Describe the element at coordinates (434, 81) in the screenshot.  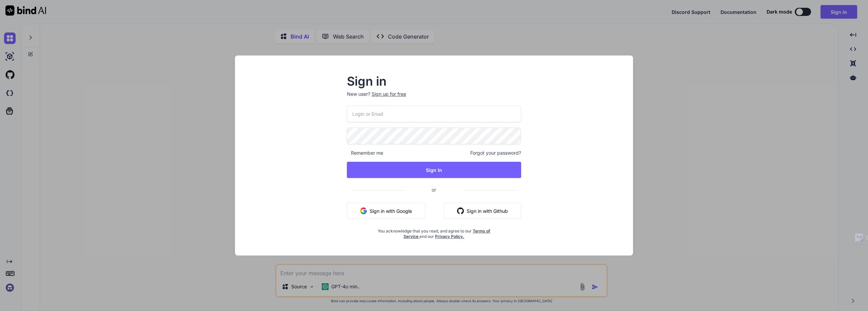
I see `h2: Sign in` at that location.